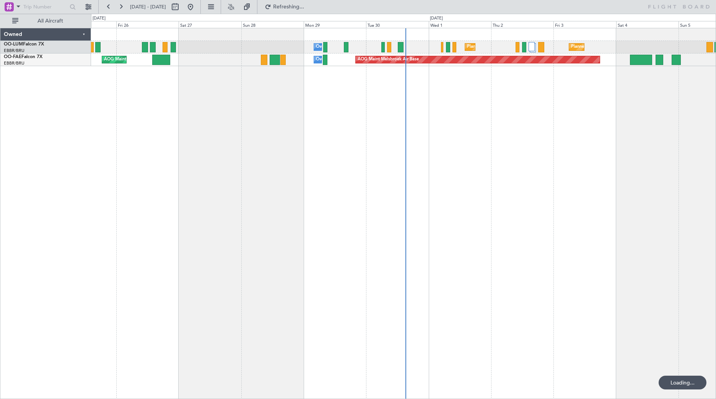 The image size is (716, 399). Describe the element at coordinates (50, 21) in the screenshot. I see `span: All Aircraft` at that location.